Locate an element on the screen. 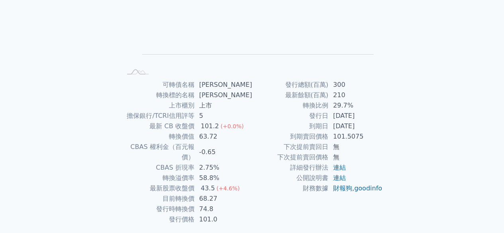  td: 財務數據 is located at coordinates (290, 188).